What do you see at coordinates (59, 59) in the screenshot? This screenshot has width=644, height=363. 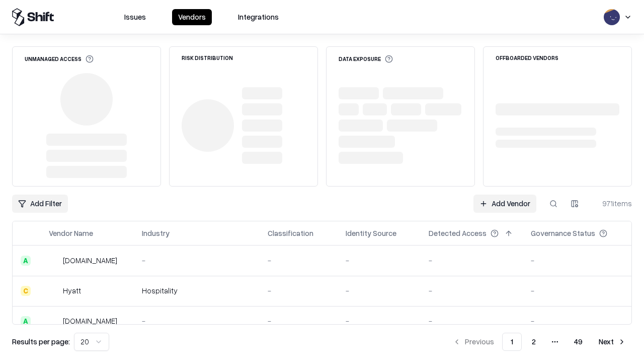 I see `div: Unmanaged Access` at bounding box center [59, 59].